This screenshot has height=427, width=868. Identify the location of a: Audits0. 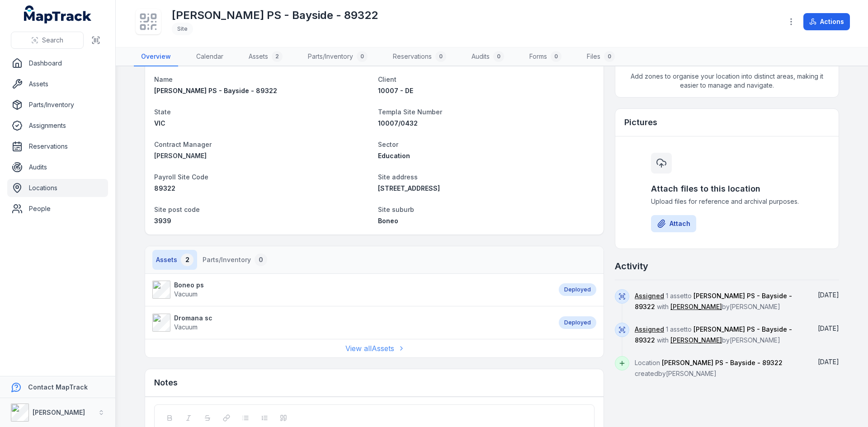
(488, 57).